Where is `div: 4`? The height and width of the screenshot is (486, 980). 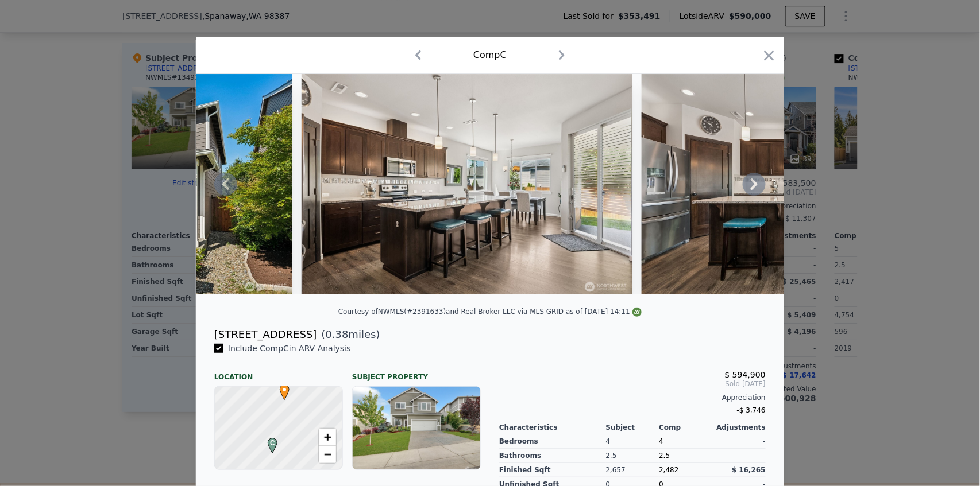
div: 4 is located at coordinates (632, 442).